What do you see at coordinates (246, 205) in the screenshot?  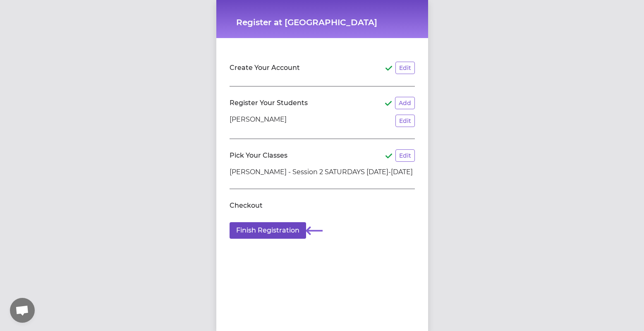 I see `h2: Checkout` at bounding box center [246, 205].